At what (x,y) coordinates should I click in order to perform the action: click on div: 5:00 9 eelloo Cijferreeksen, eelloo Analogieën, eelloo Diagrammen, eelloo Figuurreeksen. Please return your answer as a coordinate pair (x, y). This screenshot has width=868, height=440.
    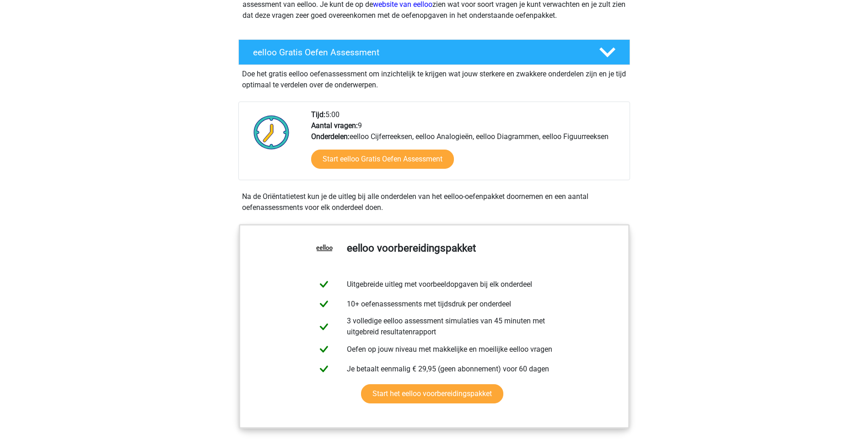
    Looking at the image, I should click on (467, 145).